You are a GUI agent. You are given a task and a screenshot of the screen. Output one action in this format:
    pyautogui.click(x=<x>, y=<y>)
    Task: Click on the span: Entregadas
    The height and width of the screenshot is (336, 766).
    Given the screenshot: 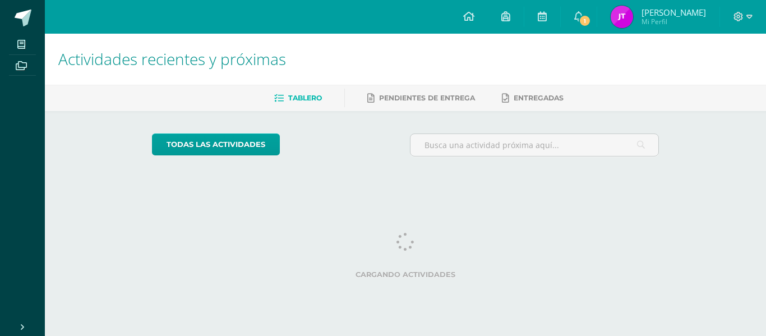 What is the action you would take?
    pyautogui.click(x=538, y=98)
    